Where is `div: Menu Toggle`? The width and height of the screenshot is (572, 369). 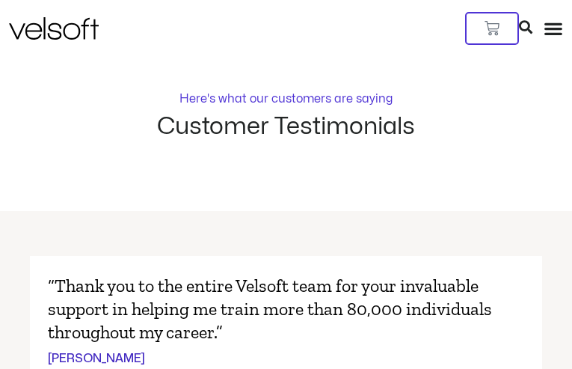 div: Menu Toggle is located at coordinates (553, 28).